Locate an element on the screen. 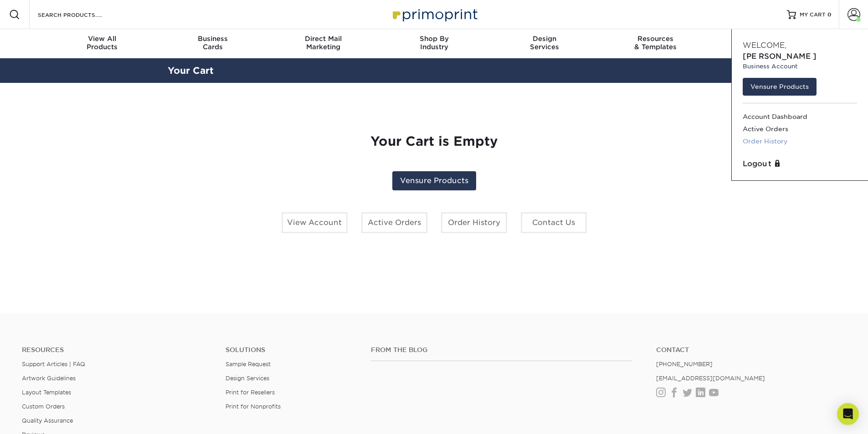  input: SEARCH PRODUCTS..... is located at coordinates (81, 15).